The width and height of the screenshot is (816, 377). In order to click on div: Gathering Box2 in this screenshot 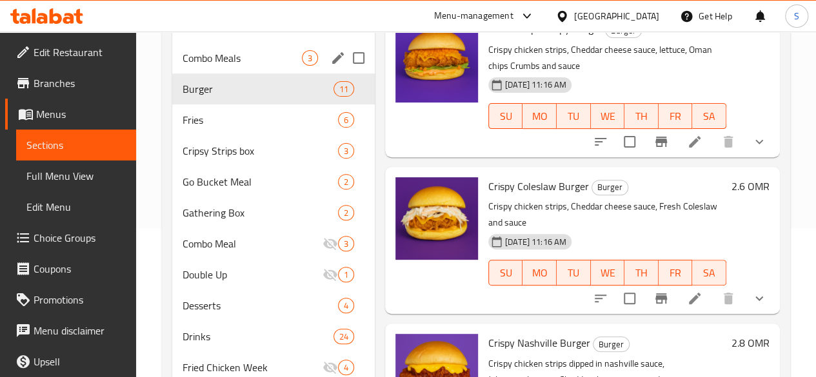, I will do `click(273, 213)`.